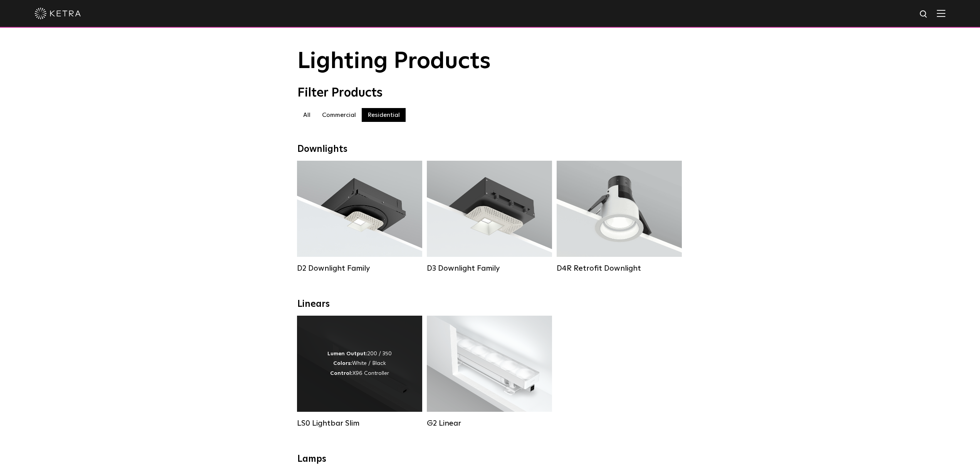  Describe the element at coordinates (384, 115) in the screenshot. I see `label: Residential` at that location.